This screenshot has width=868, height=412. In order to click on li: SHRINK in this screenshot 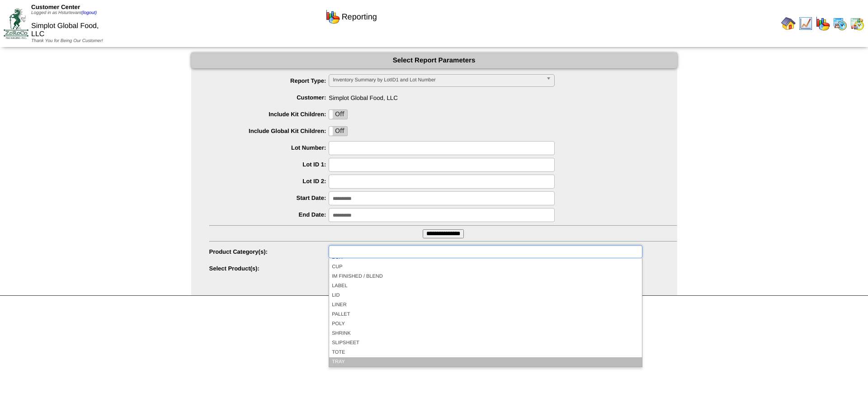, I will do `click(485, 333)`.